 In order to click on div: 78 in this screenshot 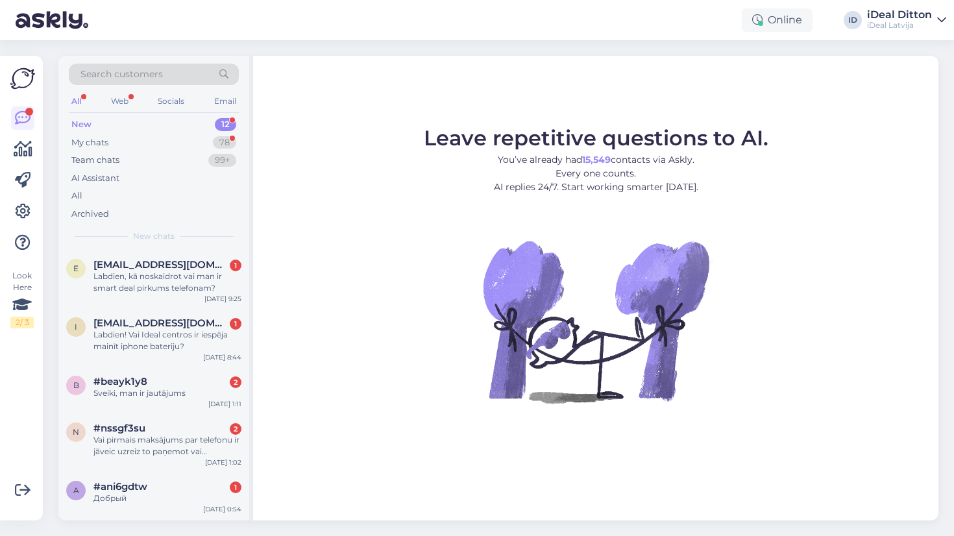, I will do `click(224, 143)`.